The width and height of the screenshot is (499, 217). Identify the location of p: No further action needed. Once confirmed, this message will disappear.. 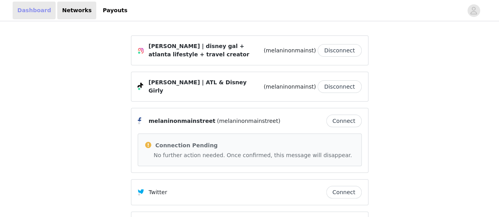
(254, 155).